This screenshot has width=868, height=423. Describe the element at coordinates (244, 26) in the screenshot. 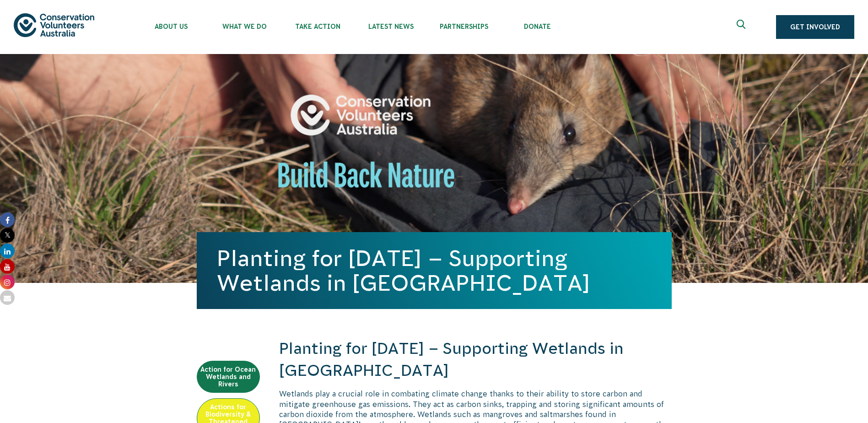

I see `span: What We Do` at that location.